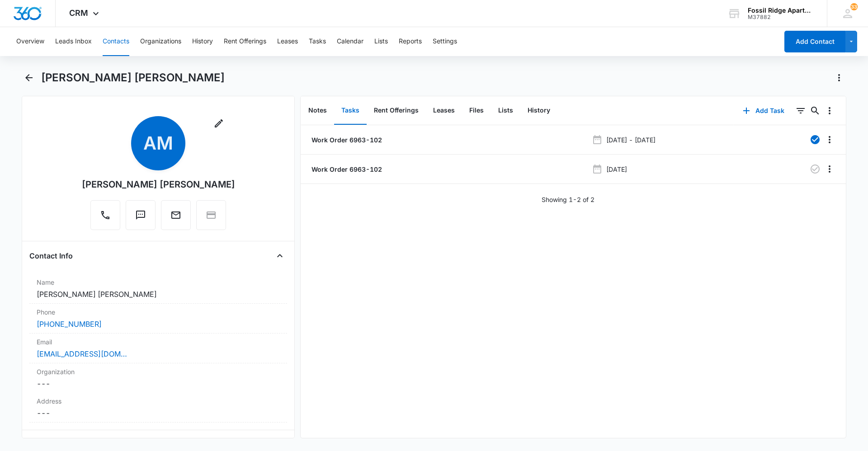  What do you see at coordinates (801, 111) in the screenshot?
I see `button: Filters` at bounding box center [801, 111].